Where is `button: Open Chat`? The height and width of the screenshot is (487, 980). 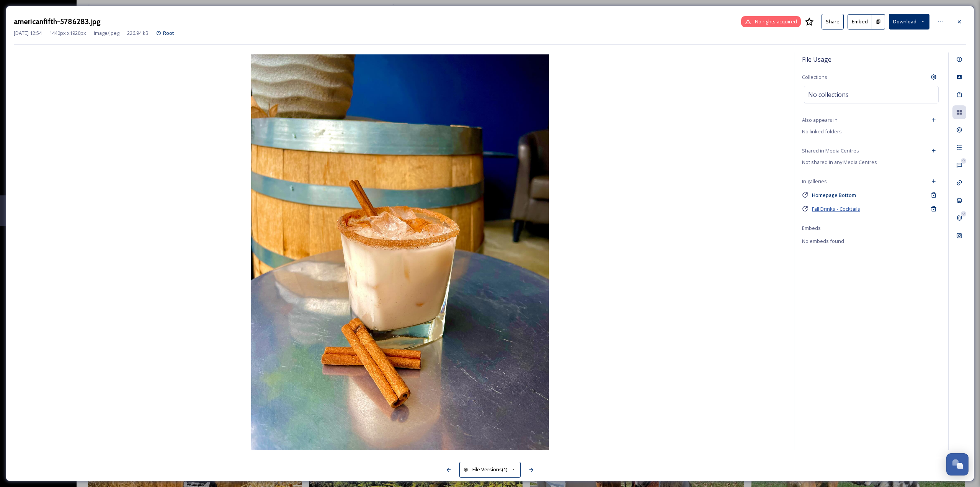 button: Open Chat is located at coordinates (957, 464).